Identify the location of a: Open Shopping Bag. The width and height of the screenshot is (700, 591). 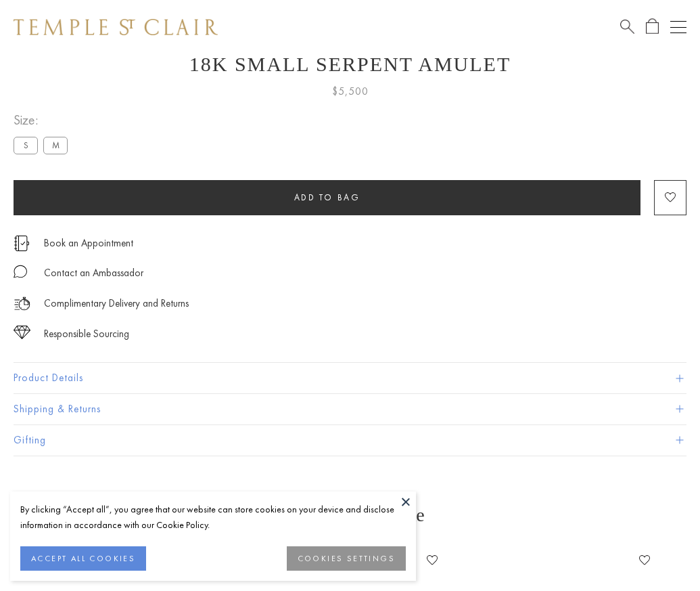
(652, 26).